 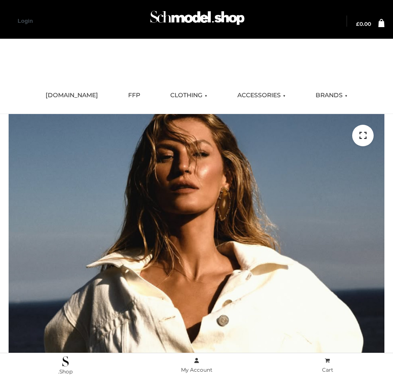 I want to click on a: FFP, so click(x=134, y=96).